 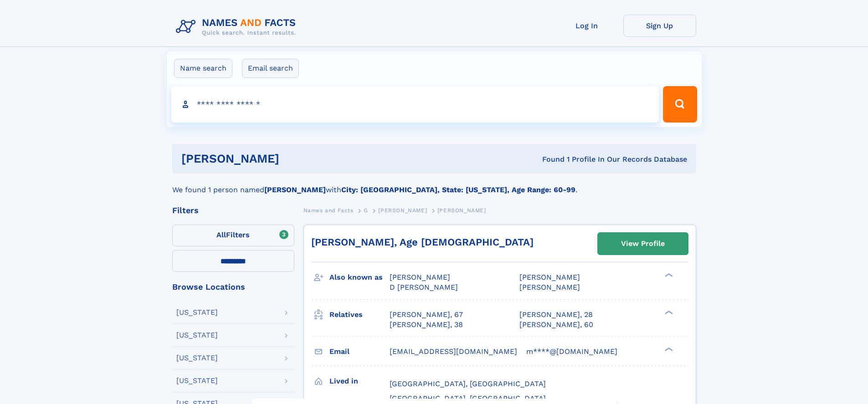 I want to click on a: G, so click(x=365, y=210).